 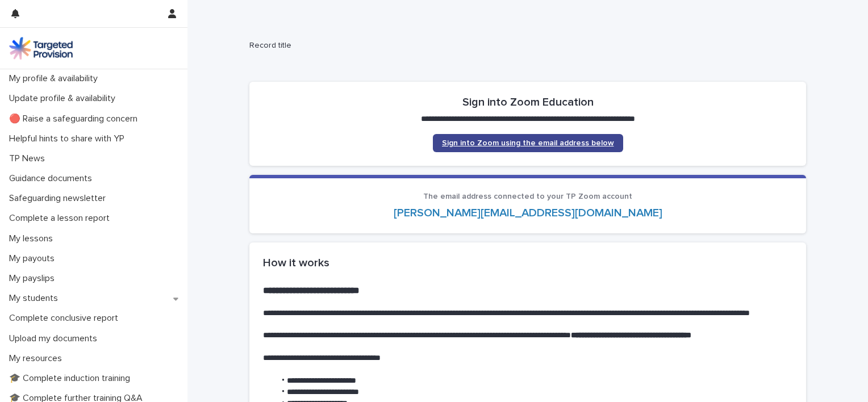 What do you see at coordinates (528, 196) in the screenshot?
I see `span: The email address connected to your TP Zoom account` at bounding box center [528, 196].